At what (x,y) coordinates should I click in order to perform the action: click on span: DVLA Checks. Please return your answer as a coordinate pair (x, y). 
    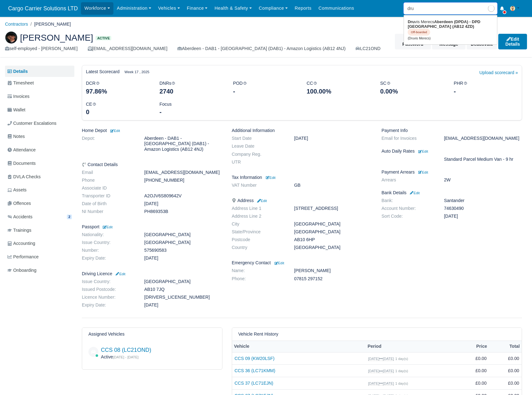
    Looking at the image, I should click on (24, 177).